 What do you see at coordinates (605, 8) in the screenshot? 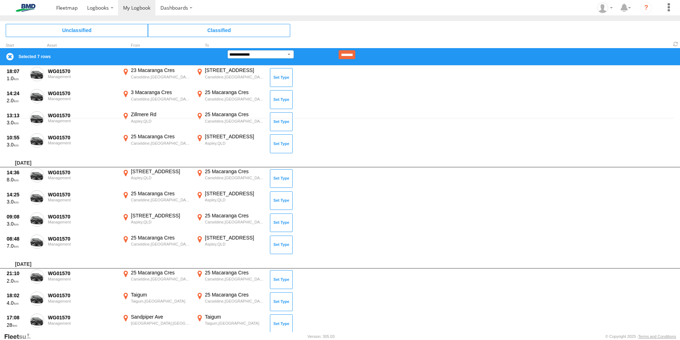
I see `div: Casper Heunis` at bounding box center [605, 8].